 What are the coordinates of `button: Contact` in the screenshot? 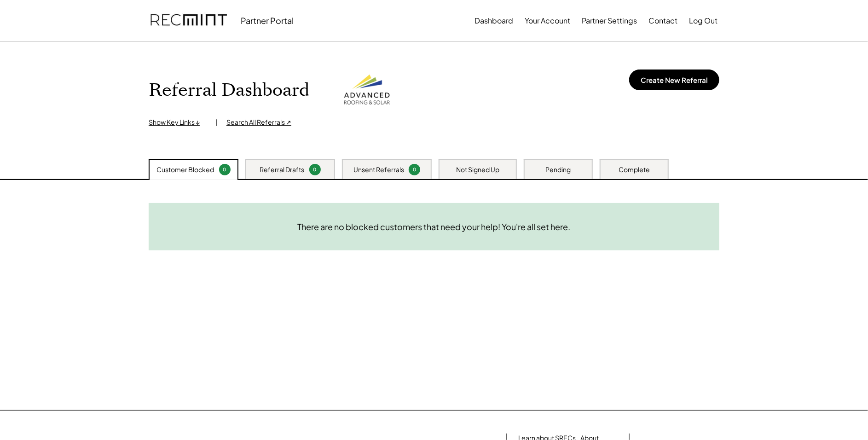 It's located at (663, 21).